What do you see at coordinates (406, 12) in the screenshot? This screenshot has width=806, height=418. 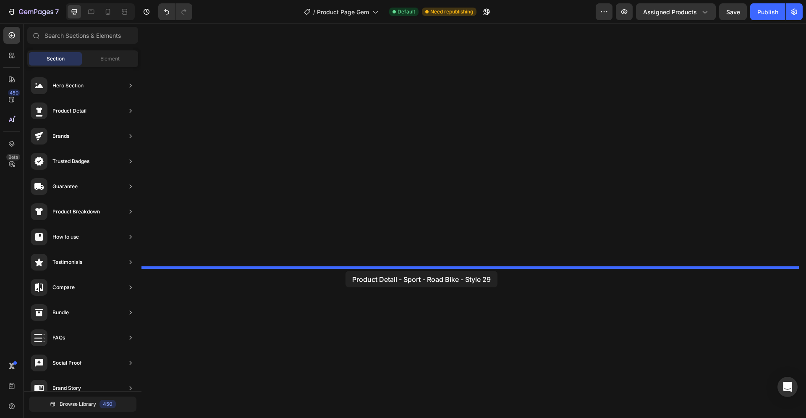 I see `span: Default` at bounding box center [406, 12].